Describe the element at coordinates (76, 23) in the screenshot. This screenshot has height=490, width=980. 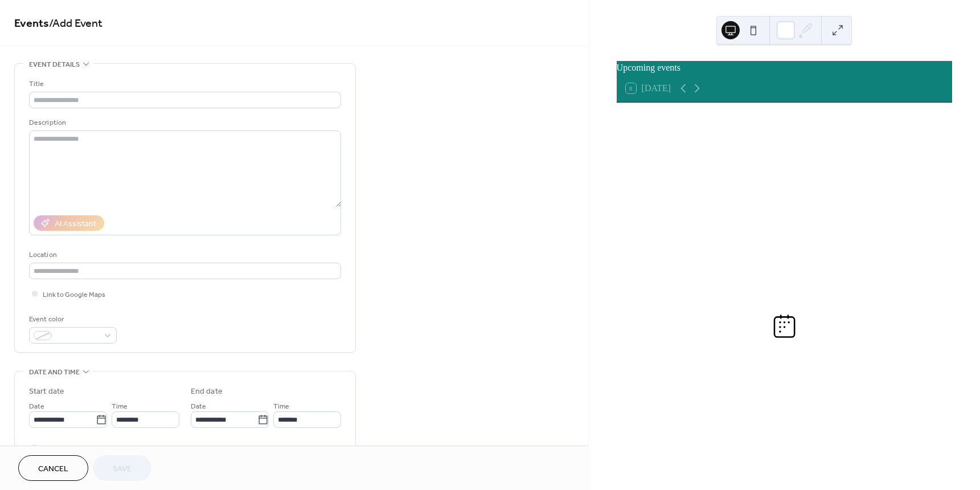
I see `span: / Add Event` at that location.